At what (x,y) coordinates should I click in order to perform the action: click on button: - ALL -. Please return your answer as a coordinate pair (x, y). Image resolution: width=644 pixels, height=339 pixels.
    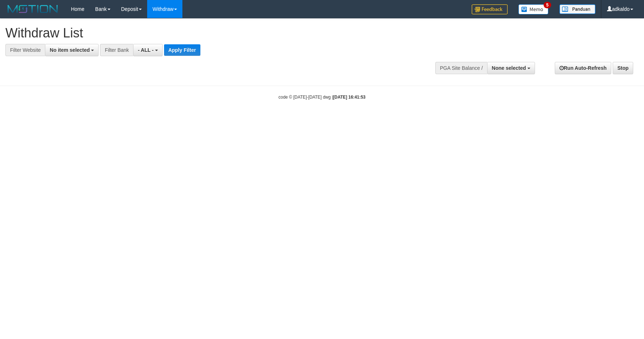
    Looking at the image, I should click on (148, 50).